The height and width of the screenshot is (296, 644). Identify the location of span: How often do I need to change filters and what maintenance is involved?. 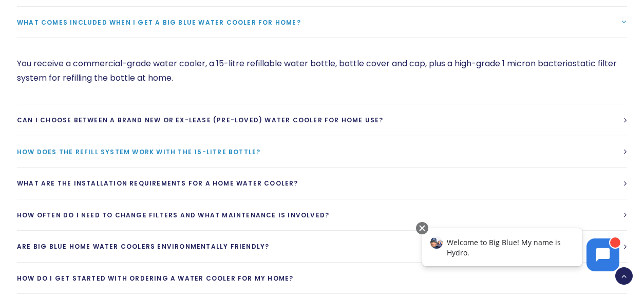
(173, 215).